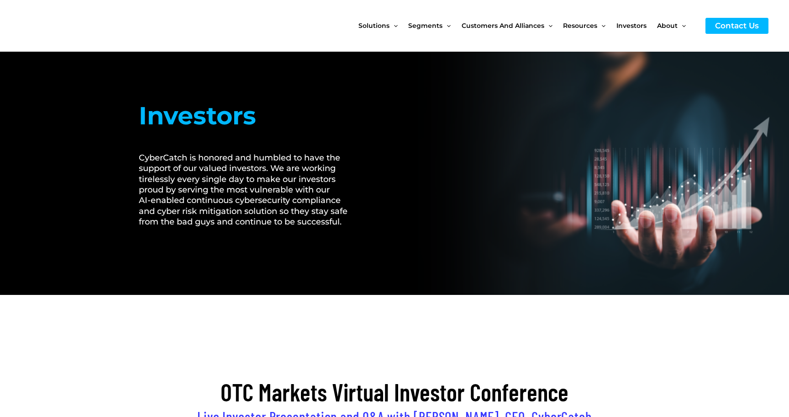 Image resolution: width=789 pixels, height=417 pixels. I want to click on span: Customers and Alliances, so click(503, 26).